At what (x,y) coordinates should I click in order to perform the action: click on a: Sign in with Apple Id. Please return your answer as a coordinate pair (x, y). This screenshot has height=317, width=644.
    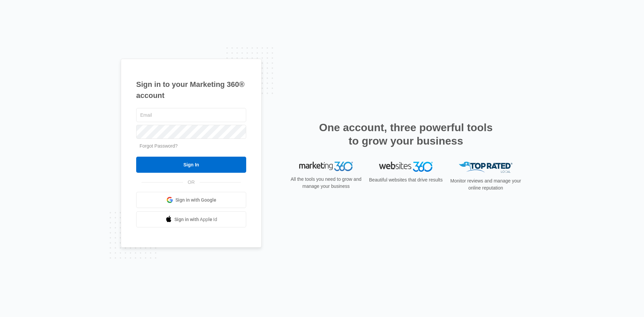
    Looking at the image, I should click on (191, 219).